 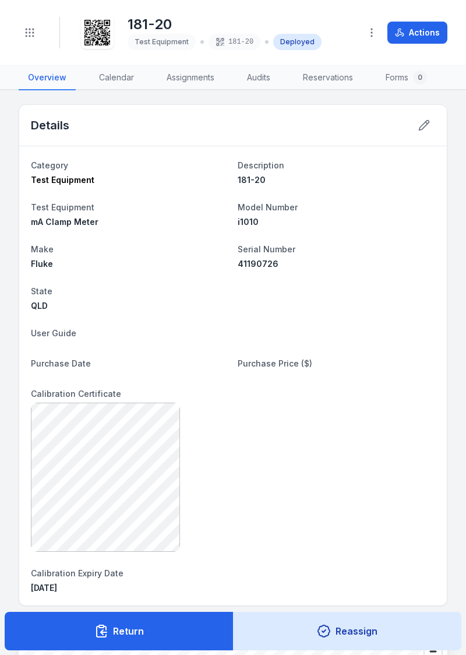 What do you see at coordinates (30, 33) in the screenshot?
I see `button: Toggle navigation` at bounding box center [30, 33].